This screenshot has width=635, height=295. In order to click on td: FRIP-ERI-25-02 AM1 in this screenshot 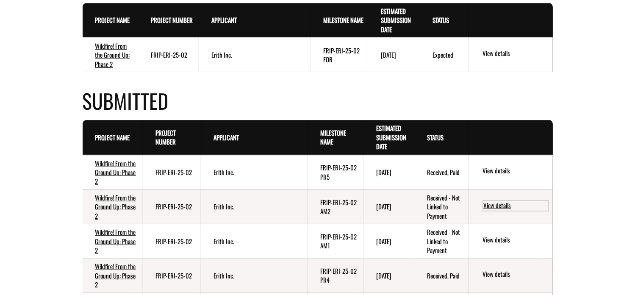, I will do `click(336, 241)`.